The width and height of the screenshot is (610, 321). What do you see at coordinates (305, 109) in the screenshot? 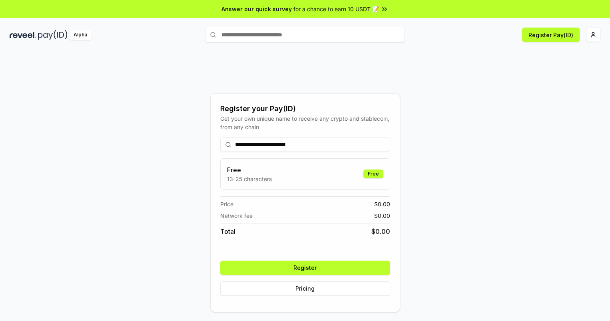
I see `div: Register your Pay(ID)` at bounding box center [305, 109].